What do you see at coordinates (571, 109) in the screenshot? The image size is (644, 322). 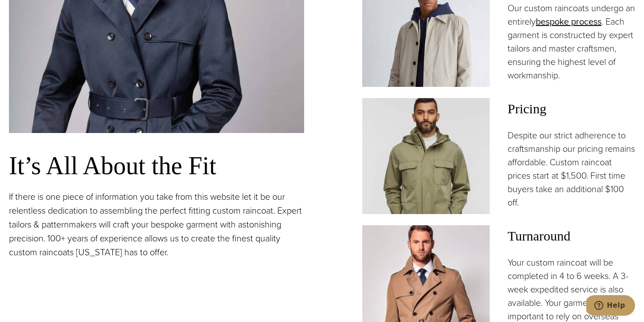 I see `span: Pricing` at bounding box center [571, 109].